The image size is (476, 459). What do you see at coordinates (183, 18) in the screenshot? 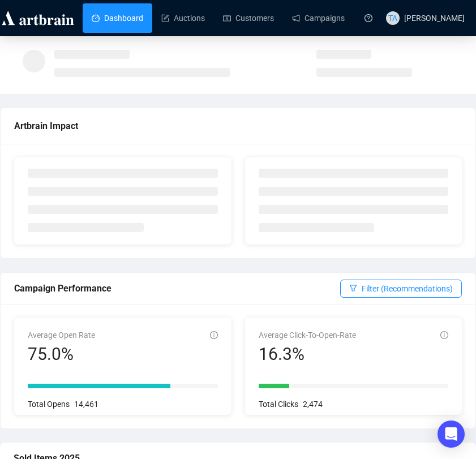
I see `a: Auctions` at bounding box center [183, 18].